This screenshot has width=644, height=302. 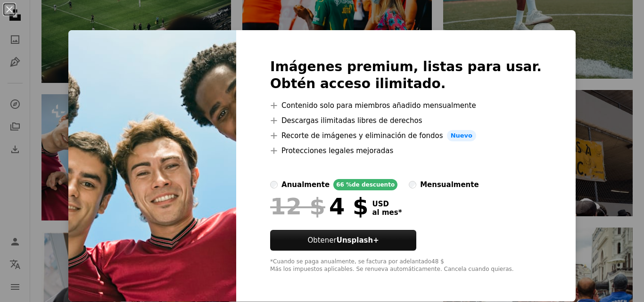 I want to click on button: ObtenerUnsplash+, so click(x=343, y=240).